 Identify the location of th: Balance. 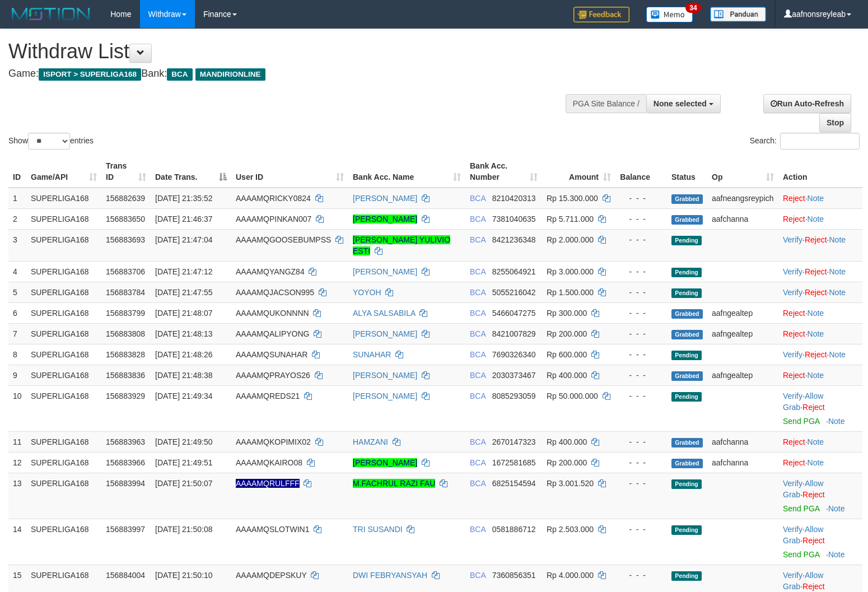
(641, 171).